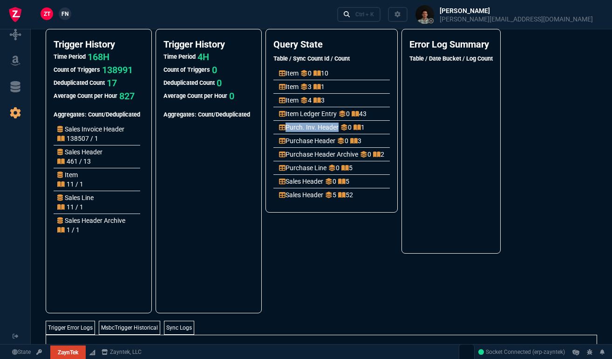  I want to click on h4: Error Log Summary, so click(451, 44).